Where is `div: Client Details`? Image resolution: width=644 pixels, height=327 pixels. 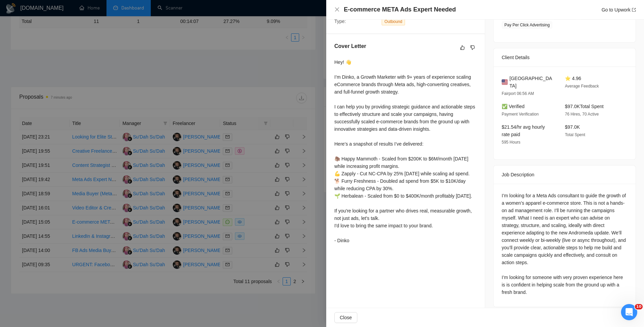 div: Client Details is located at coordinates (564, 57).